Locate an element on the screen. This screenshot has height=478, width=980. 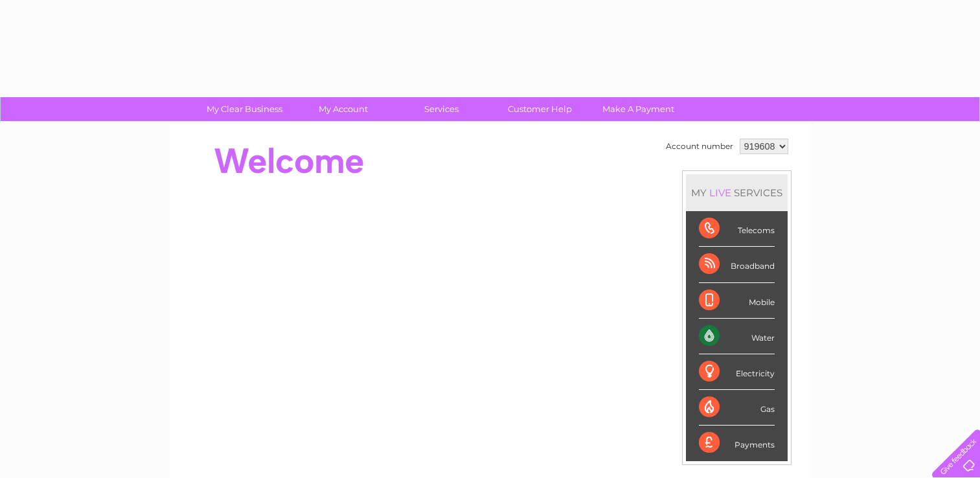
div: Water is located at coordinates (736, 336).